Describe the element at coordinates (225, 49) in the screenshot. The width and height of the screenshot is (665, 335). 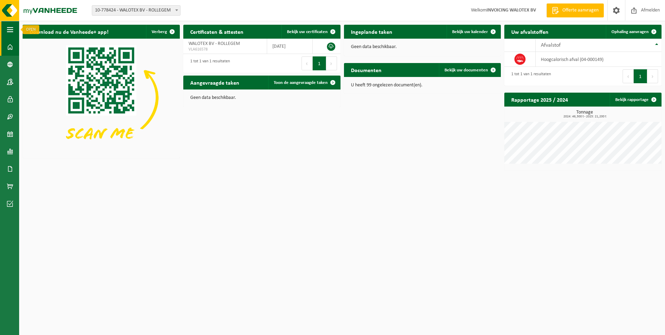
I see `span: VLA616578` at that location.